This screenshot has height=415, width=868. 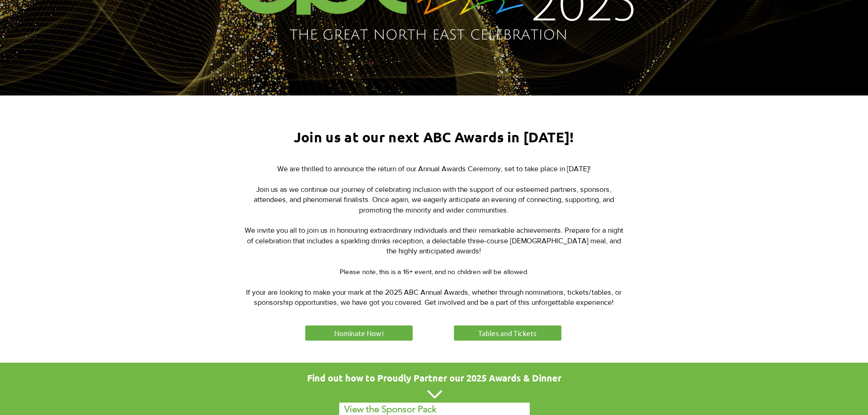 I want to click on span: View the Sponsor Pack, so click(x=390, y=409).